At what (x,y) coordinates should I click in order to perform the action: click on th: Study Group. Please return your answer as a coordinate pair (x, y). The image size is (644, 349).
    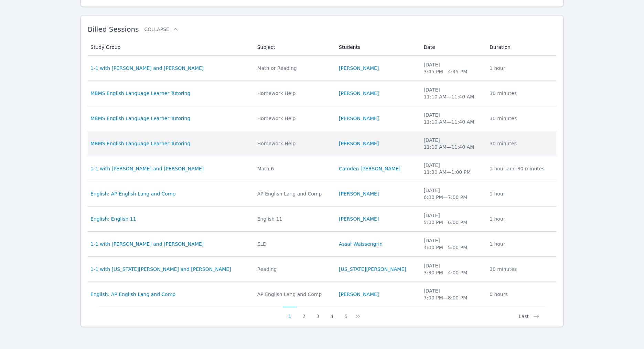
    Looking at the image, I should click on (170, 47).